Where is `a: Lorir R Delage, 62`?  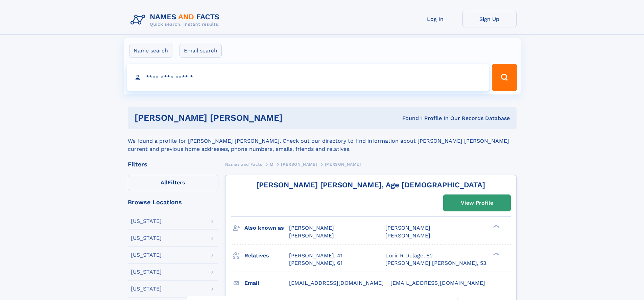
a: Lorir R Delage, 62 is located at coordinates (409, 256).